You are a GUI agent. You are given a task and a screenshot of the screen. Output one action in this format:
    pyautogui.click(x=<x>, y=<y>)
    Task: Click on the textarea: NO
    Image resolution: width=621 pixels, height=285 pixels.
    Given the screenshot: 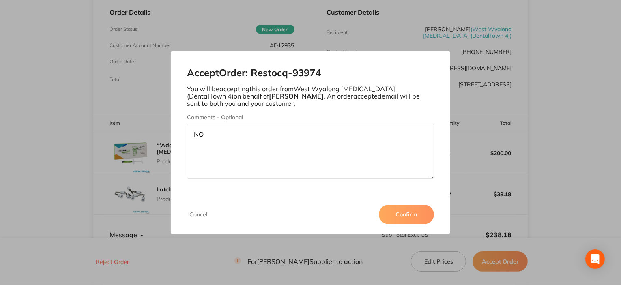 What is the action you would take?
    pyautogui.click(x=310, y=151)
    